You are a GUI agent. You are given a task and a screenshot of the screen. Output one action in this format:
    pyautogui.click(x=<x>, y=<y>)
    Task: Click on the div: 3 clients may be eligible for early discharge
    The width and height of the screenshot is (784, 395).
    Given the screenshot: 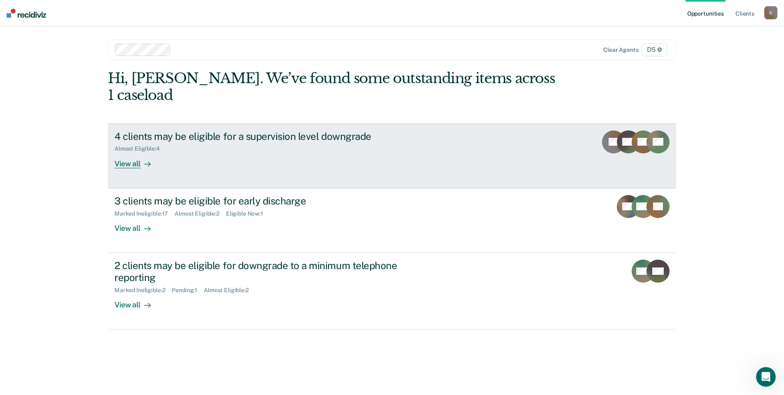 What is the action you would take?
    pyautogui.click(x=259, y=201)
    